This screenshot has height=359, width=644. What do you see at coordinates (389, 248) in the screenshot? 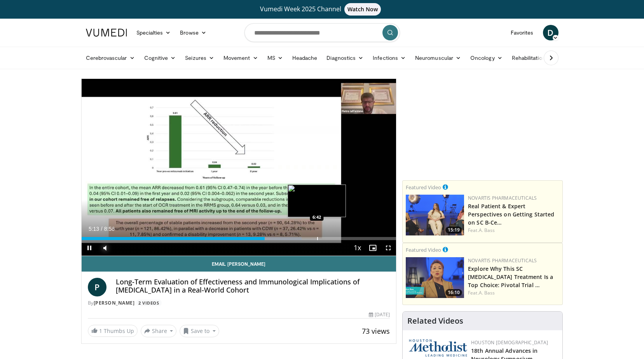
I see `button: Fullscreen` at bounding box center [389, 248].